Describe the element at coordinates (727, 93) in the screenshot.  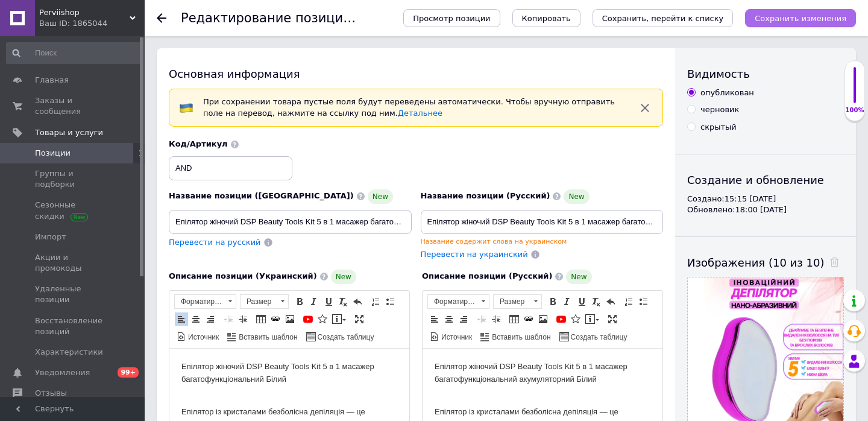
I see `div: опубликован` at that location.